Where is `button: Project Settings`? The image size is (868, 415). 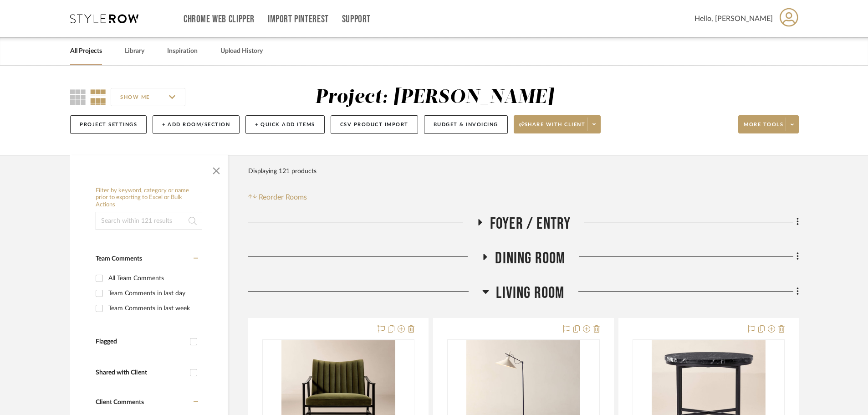
button: Project Settings is located at coordinates (108, 124).